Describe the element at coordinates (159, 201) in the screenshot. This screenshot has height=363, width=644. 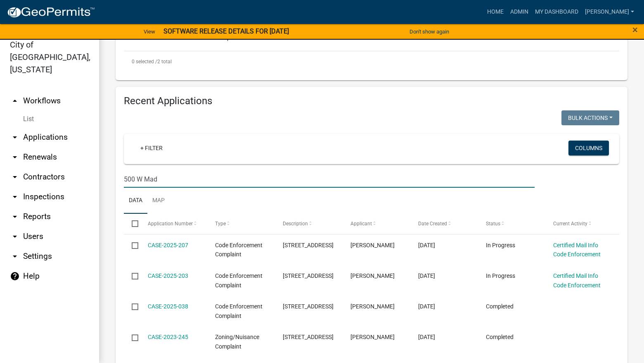
I see `a: Map` at that location.